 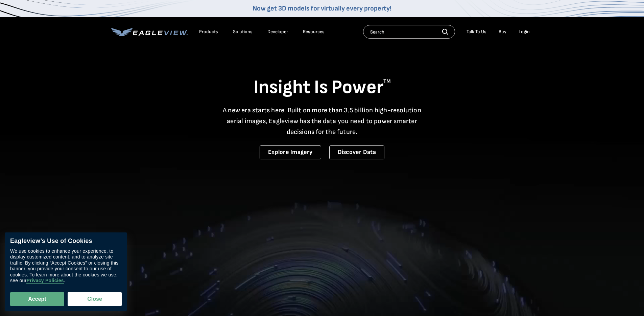 What do you see at coordinates (409, 32) in the screenshot?
I see `input: Search` at bounding box center [409, 32].